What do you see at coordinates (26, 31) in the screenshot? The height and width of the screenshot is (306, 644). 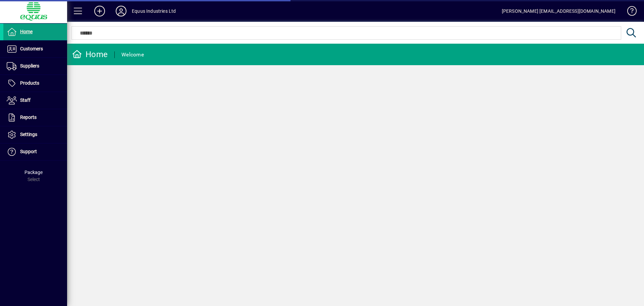 I see `span: Home` at bounding box center [26, 31].